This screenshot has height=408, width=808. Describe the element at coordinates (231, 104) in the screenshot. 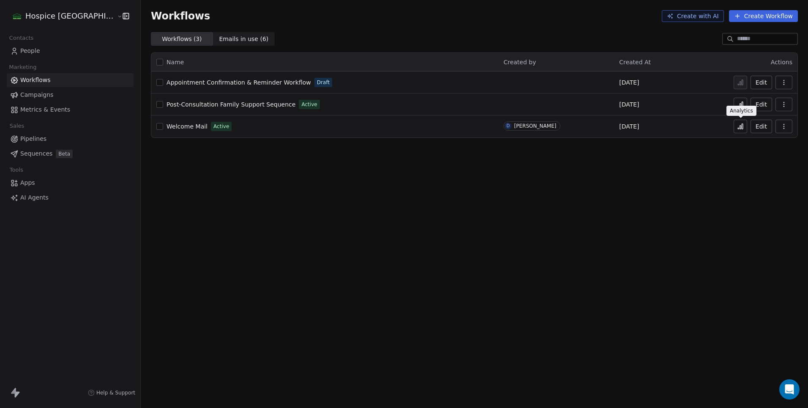

I see `a: Post-Consultation Family Support Sequence` at that location.